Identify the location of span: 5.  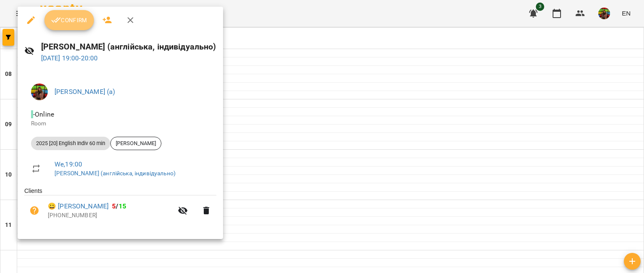
(113, 206).